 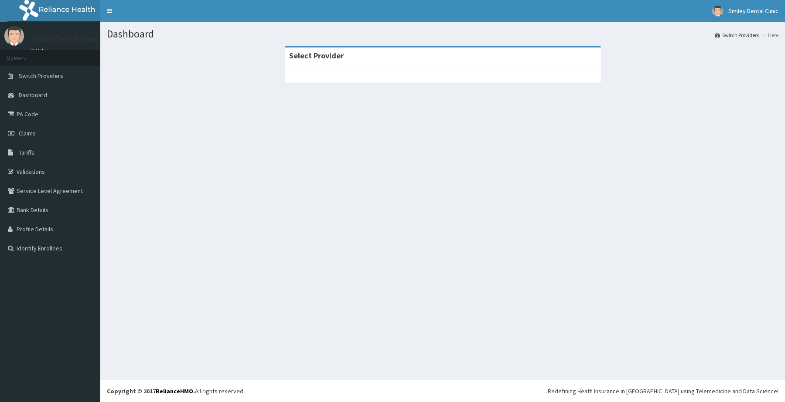 I want to click on span: Tariffs, so click(x=27, y=153).